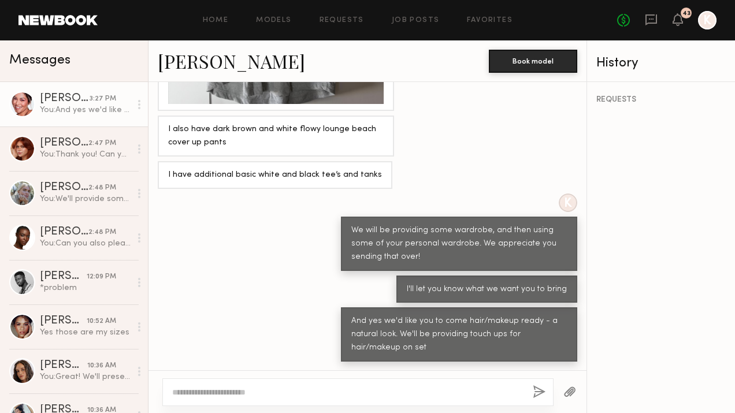  I want to click on div: I'll let you know what we want you to bring, so click(487, 289).